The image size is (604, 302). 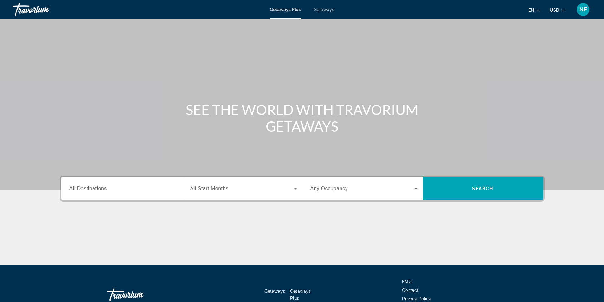 I want to click on button: Search, so click(x=482, y=188).